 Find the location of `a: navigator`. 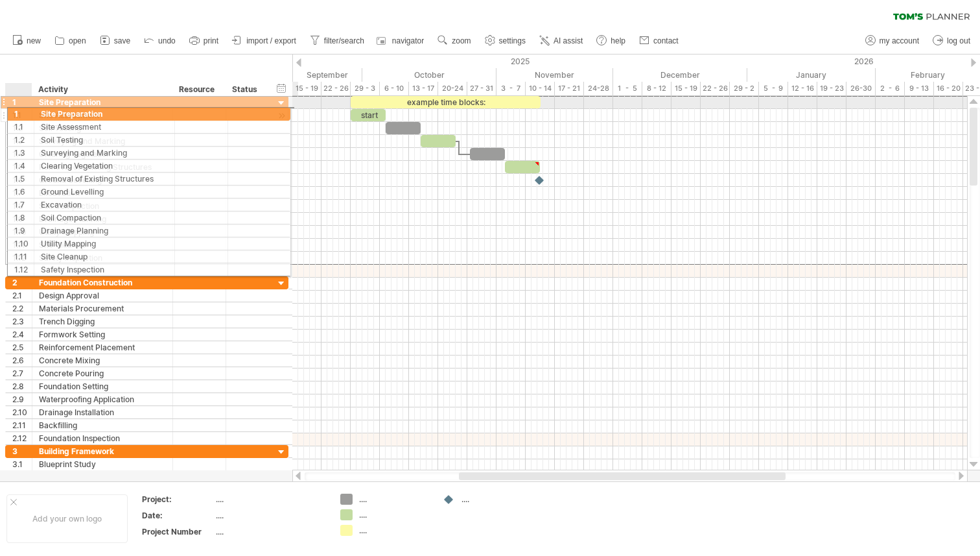

a: navigator is located at coordinates (401, 41).